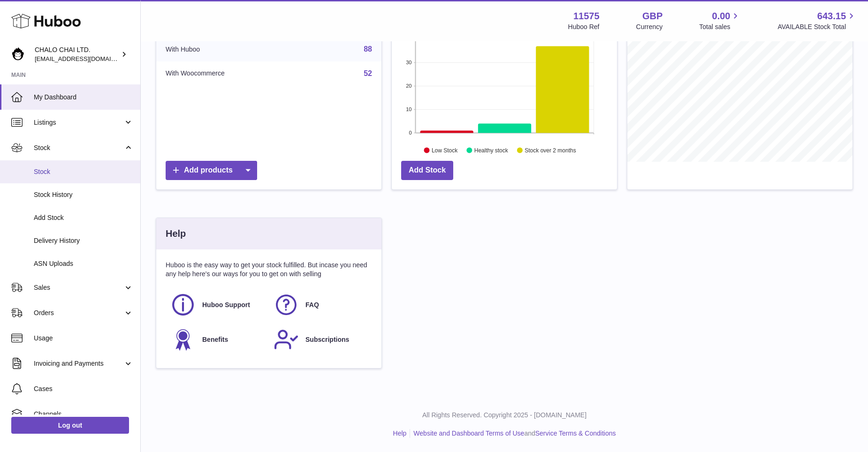 The height and width of the screenshot is (452, 868). I want to click on span: Total sales, so click(719, 26).